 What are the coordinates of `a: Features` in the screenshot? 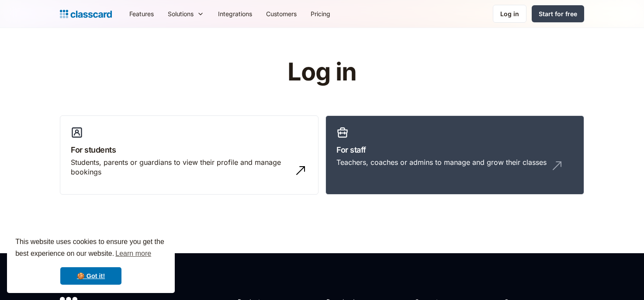 It's located at (141, 14).